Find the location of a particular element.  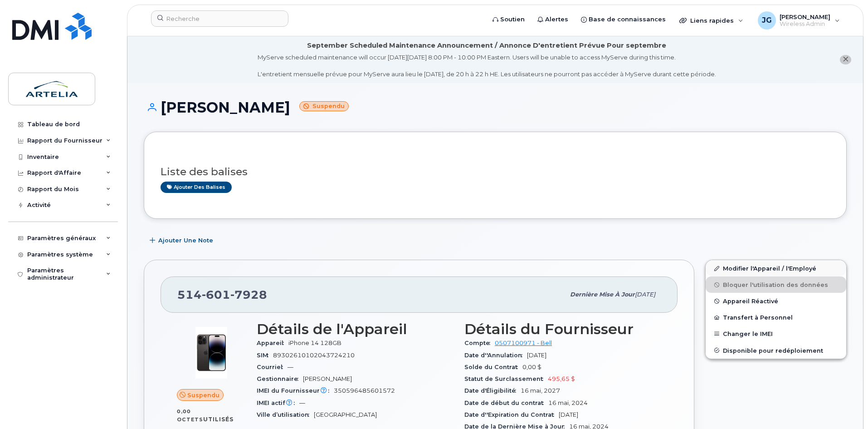

span: 601 is located at coordinates (216, 294).